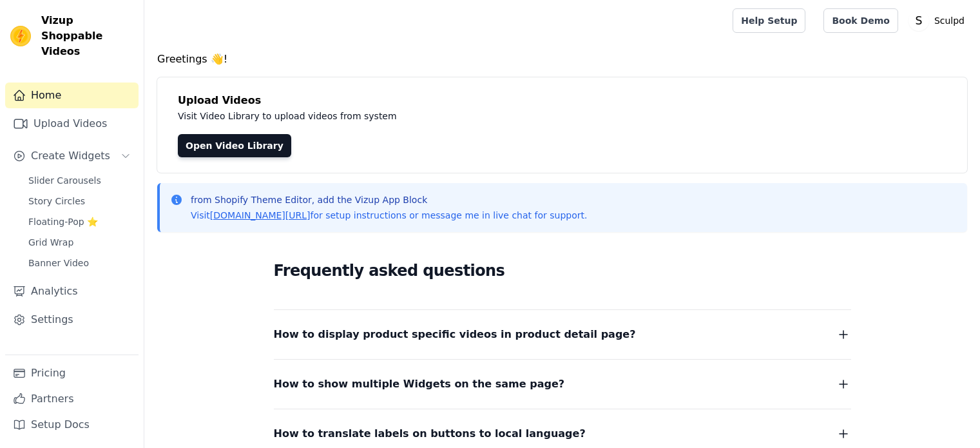  I want to click on a: Floating-Pop ⭐, so click(79, 221).